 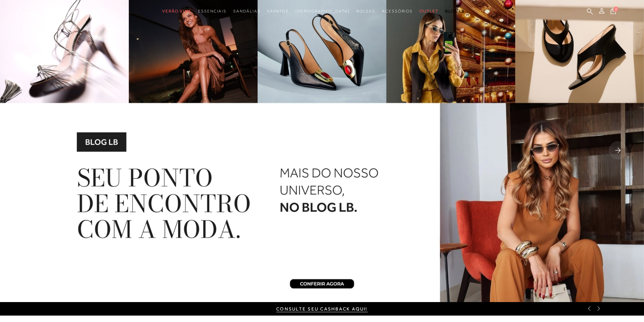 What do you see at coordinates (213, 11) in the screenshot?
I see `span: Essenciais` at bounding box center [213, 11].